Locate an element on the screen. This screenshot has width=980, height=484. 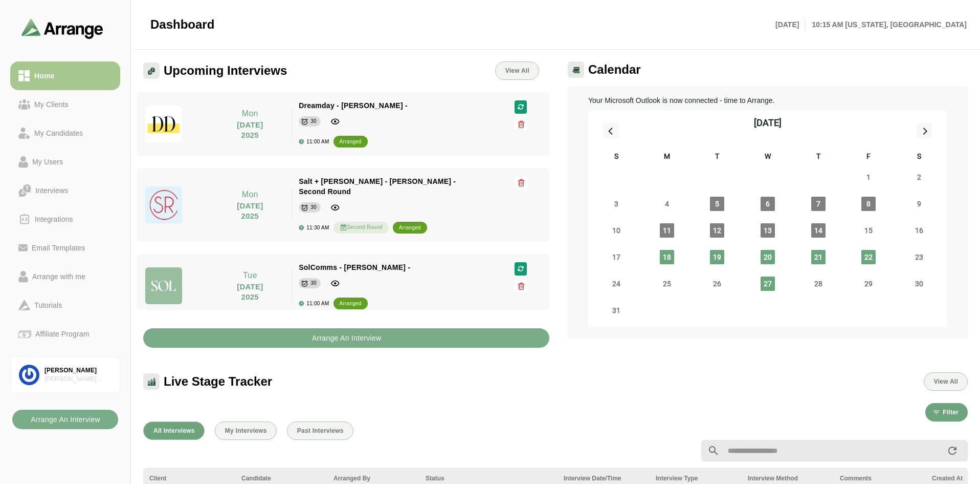
img: Salt-and-Ruttner-logo.jpg is located at coordinates (163, 205).